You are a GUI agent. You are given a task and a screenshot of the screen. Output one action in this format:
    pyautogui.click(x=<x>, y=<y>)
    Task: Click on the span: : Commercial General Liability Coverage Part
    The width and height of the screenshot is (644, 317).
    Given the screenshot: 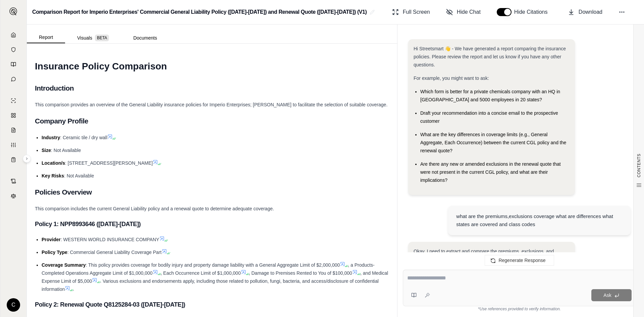 What is the action you would take?
    pyautogui.click(x=115, y=252)
    